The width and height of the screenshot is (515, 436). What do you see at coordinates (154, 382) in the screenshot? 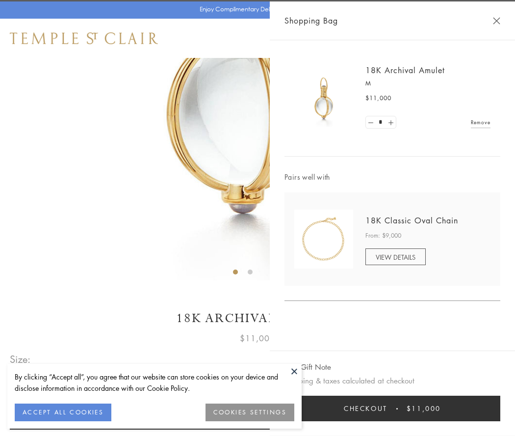
I see `div: By clicking “Accept all”, you agree that our website can store cookies on your device and disclos...` at bounding box center [154, 382].